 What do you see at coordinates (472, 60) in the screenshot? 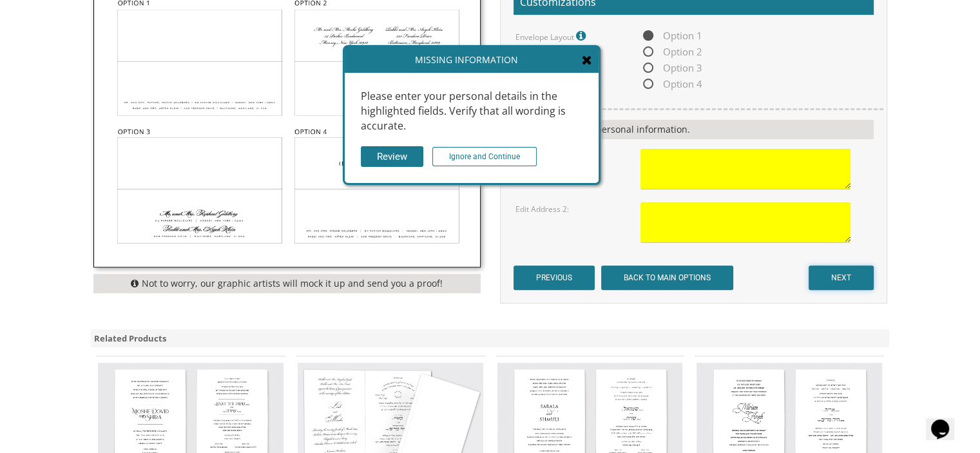
I see `div: Missing Information` at bounding box center [472, 60].